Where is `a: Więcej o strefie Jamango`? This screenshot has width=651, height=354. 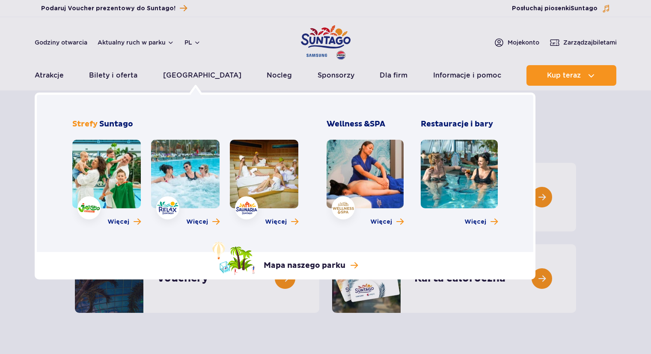
a: Więcej o strefie Jamango is located at coordinates (124, 222).